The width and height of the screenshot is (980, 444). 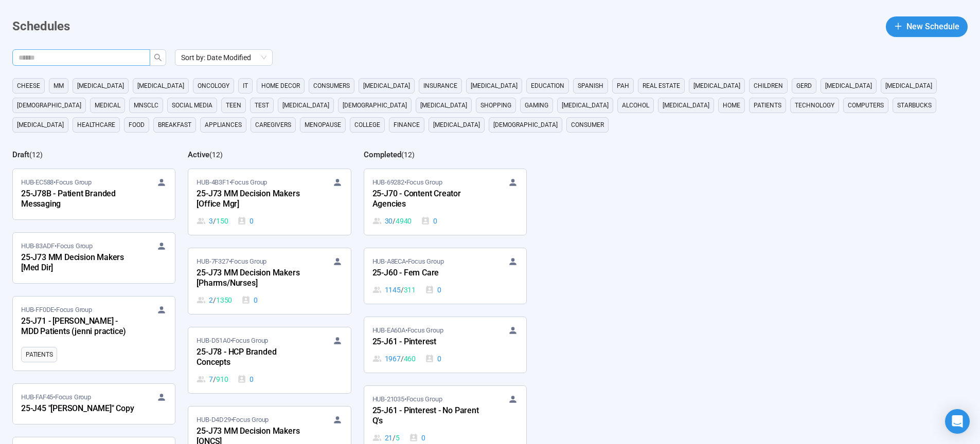 What do you see at coordinates (398, 438) in the screenshot?
I see `span: 5` at bounding box center [398, 438].